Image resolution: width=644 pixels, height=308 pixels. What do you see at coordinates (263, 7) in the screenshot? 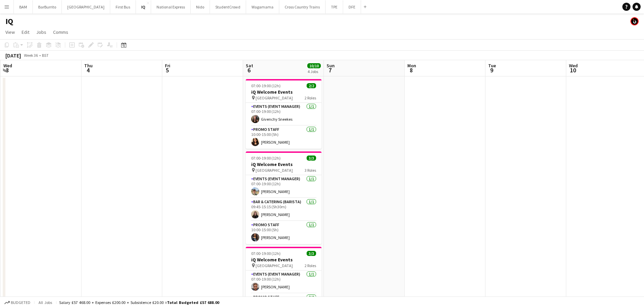
I see `button: Wagamama` at bounding box center [263, 7].